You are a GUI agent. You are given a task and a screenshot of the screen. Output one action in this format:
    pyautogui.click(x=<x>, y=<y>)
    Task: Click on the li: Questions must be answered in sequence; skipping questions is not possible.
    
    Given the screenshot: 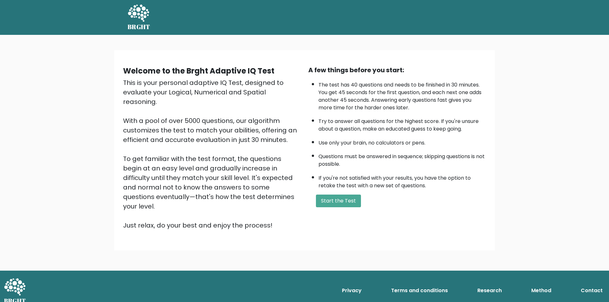 What is the action you would take?
    pyautogui.click(x=402, y=159)
    